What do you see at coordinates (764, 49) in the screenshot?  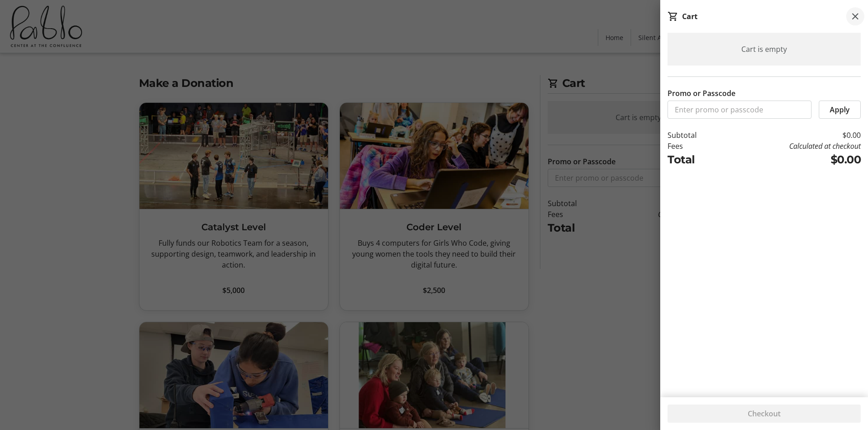 I see `div: Cart is empty` at bounding box center [764, 49].